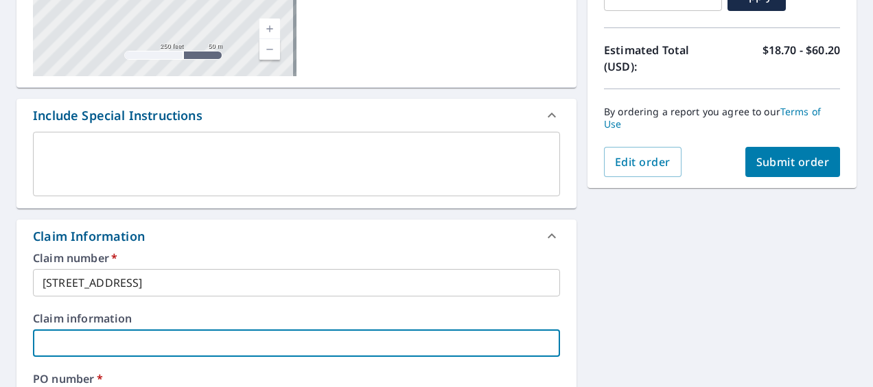 This screenshot has height=387, width=873. I want to click on span: Submit order, so click(793, 162).